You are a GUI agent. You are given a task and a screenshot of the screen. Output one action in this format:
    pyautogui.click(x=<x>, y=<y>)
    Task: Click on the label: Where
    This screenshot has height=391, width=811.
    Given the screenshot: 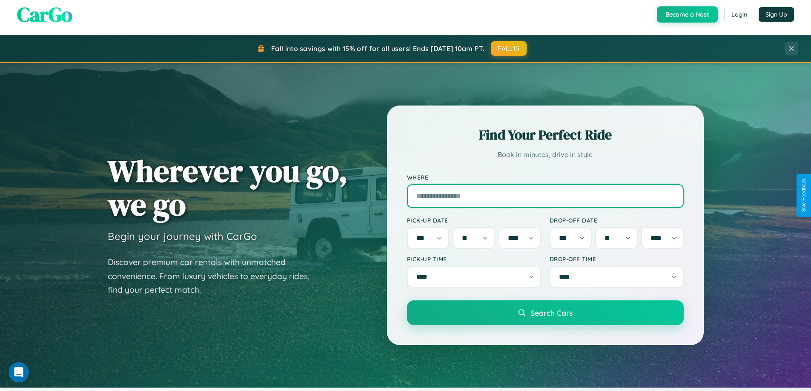 What is the action you would take?
    pyautogui.click(x=545, y=177)
    